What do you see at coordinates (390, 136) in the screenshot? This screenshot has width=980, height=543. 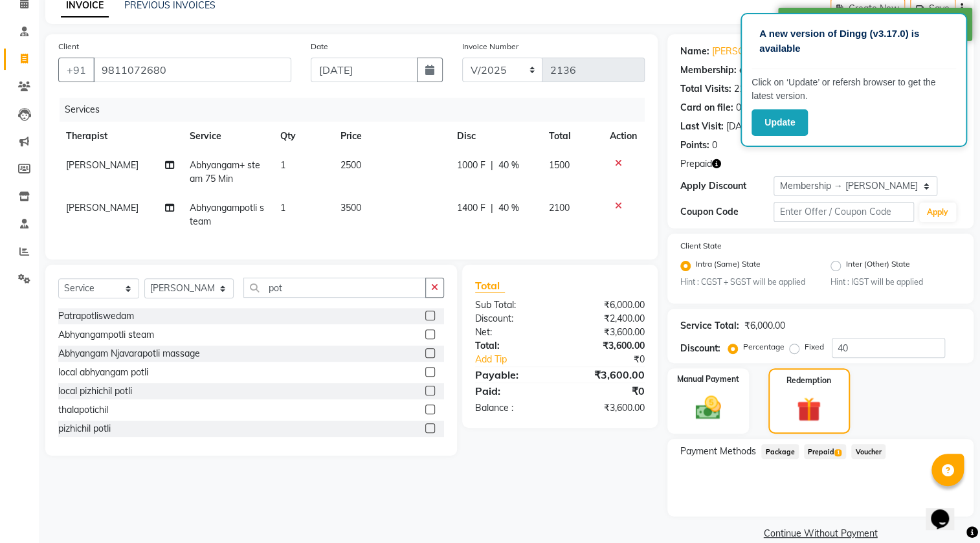 I see `th: Price` at bounding box center [390, 136].